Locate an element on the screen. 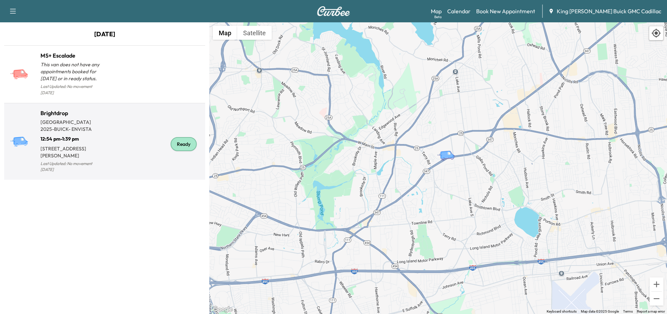 The image size is (667, 314). a: Calendar is located at coordinates (459, 11).